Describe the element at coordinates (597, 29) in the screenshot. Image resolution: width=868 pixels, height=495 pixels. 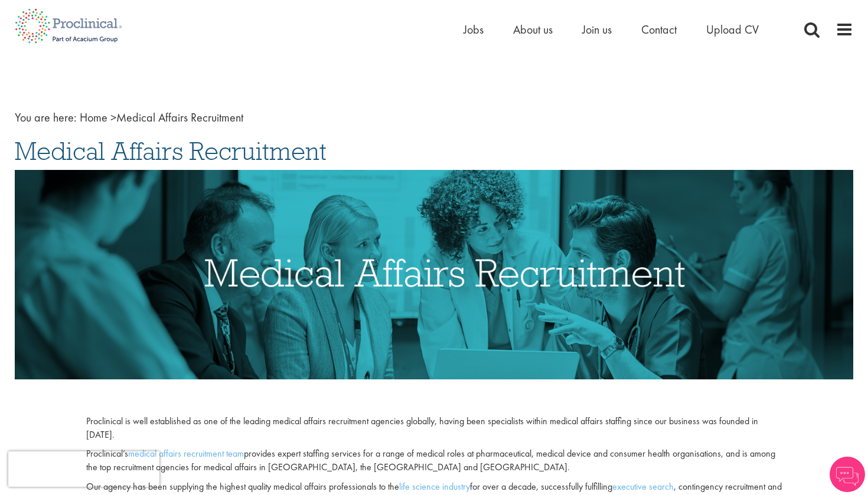
I see `span: Join us` at that location.